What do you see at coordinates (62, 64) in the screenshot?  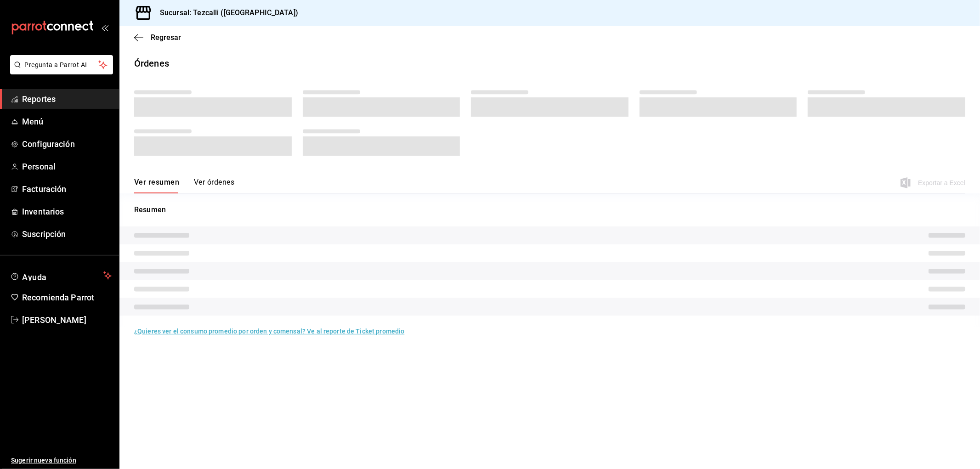 I see `span: Pregunta a Parrot AI` at bounding box center [62, 64].